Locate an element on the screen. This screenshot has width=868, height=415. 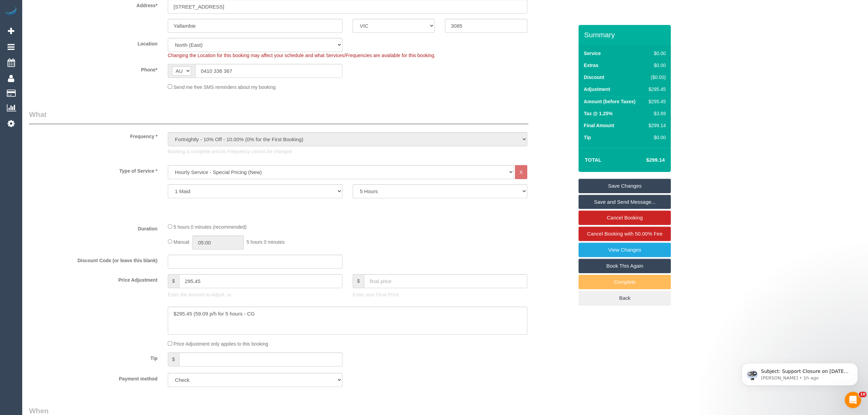
label: Amount (before Taxes) is located at coordinates (609, 101).